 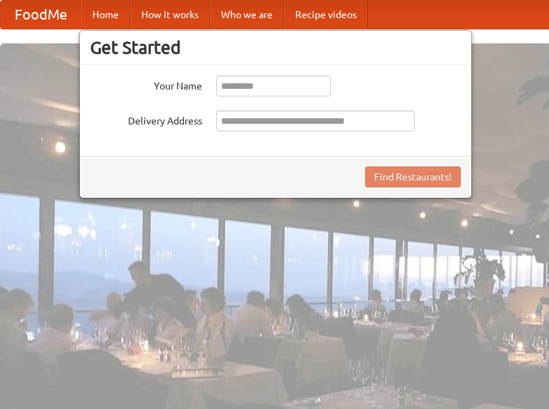 What do you see at coordinates (247, 15) in the screenshot?
I see `a: Who we are` at bounding box center [247, 15].